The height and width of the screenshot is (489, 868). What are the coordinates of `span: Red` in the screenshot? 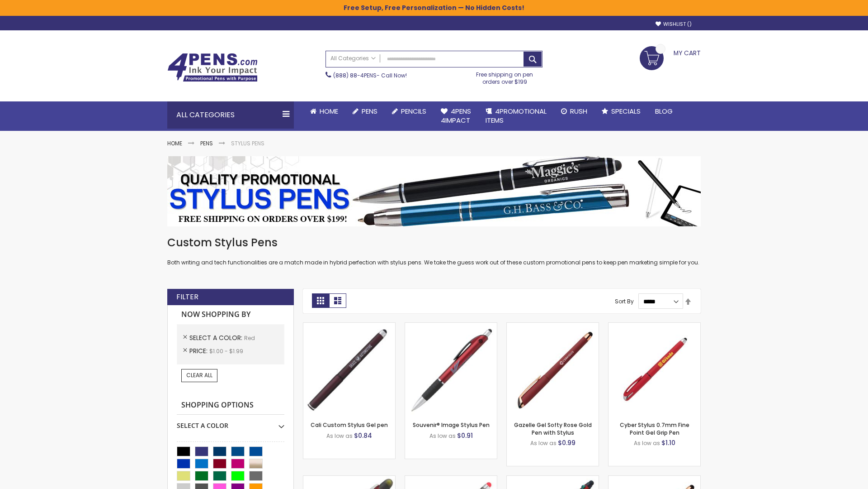 It's located at (249, 338).